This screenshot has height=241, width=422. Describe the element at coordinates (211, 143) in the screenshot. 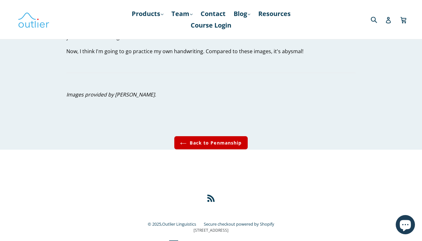

I see `a: Back to Penmanship` at that location.